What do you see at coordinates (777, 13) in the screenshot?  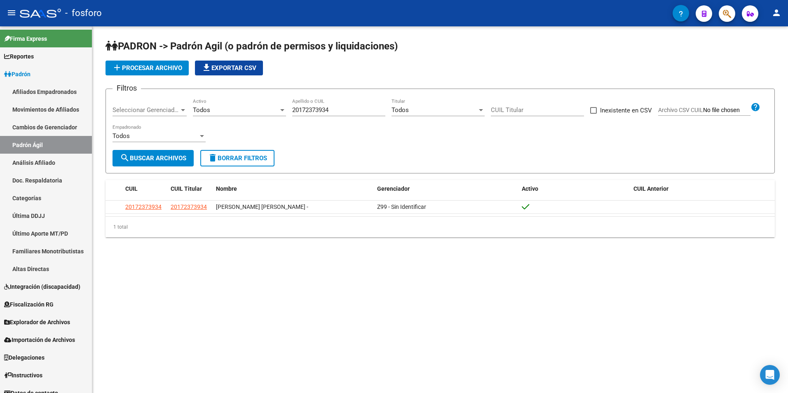 I see `mat-icon: person` at bounding box center [777, 13].